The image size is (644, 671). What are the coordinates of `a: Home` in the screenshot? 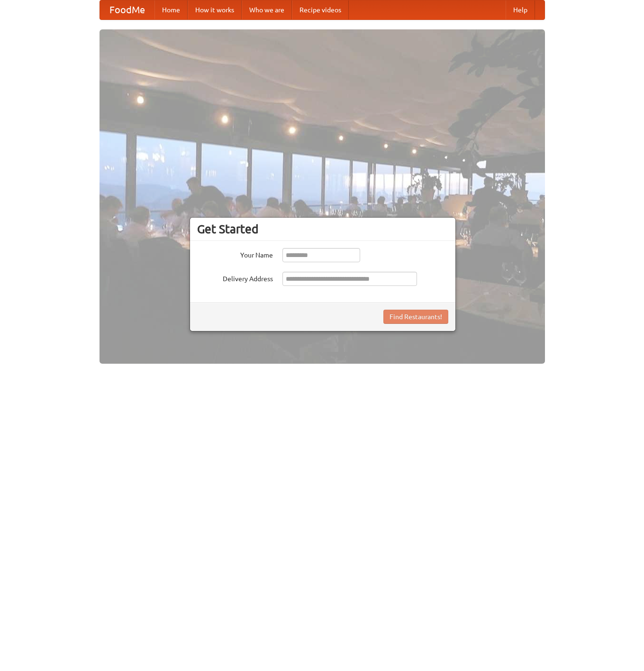 It's located at (171, 10).